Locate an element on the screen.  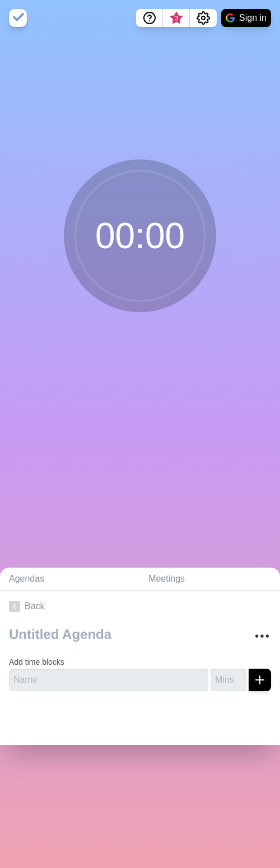
img: google logo is located at coordinates (231, 18).